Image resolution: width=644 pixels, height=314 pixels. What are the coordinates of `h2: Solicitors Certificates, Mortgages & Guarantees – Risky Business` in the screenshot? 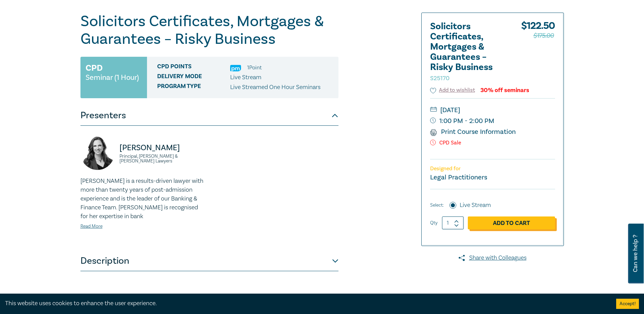 It's located at (468, 52).